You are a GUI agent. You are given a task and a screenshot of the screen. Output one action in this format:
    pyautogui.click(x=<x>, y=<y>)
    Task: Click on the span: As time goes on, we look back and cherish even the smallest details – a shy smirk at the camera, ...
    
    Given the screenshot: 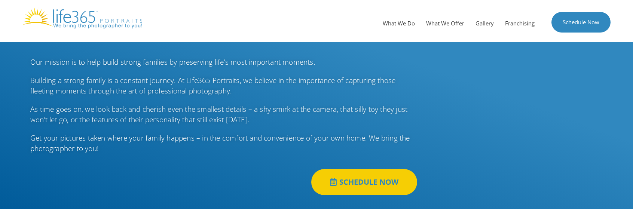 What is the action you would take?
    pyautogui.click(x=219, y=115)
    